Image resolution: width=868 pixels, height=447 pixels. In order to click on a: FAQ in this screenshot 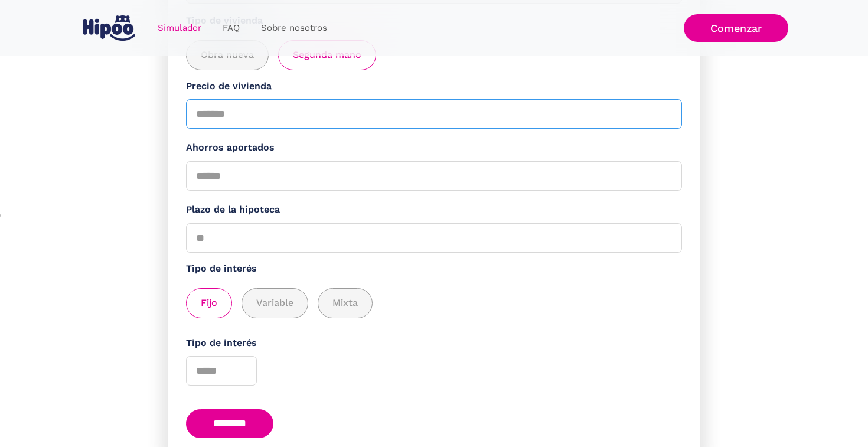, I will do `click(231, 27)`.